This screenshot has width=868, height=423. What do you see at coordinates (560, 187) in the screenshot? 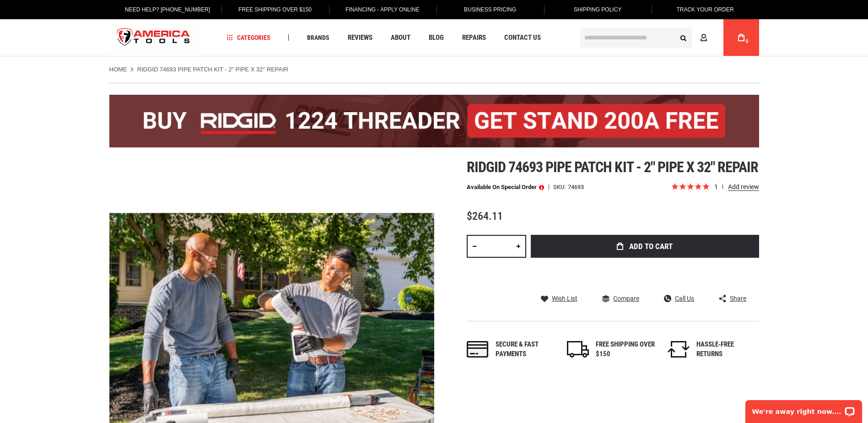
I see `strong: SKU` at bounding box center [560, 187].